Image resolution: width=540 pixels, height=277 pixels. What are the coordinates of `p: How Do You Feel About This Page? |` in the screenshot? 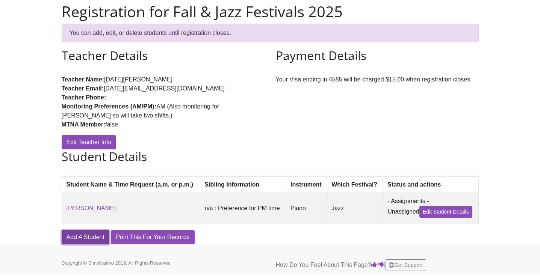 It's located at (377, 265).